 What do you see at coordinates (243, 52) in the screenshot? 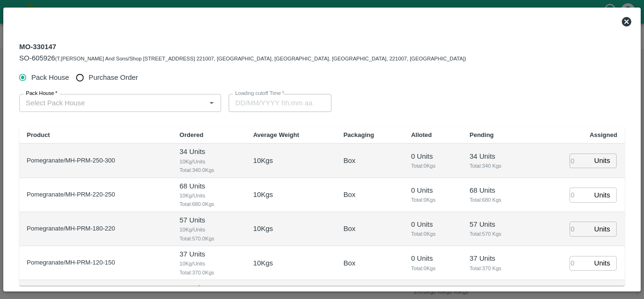
I see `div: MO-330147` at bounding box center [243, 52].